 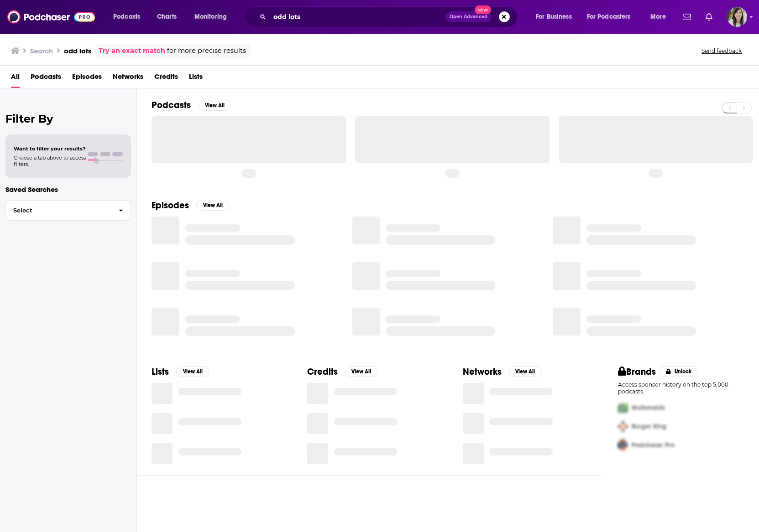 I want to click on span: For Podcasters, so click(x=609, y=17).